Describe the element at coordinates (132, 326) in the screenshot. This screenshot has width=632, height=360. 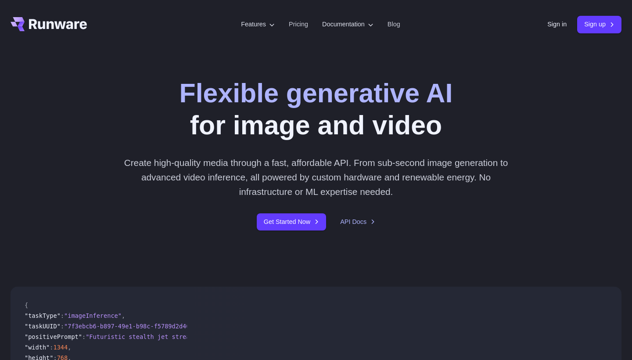
I see `span: "7f3ebcb6-b897-49e1-b98c-f5789d2d40d7"` at that location.